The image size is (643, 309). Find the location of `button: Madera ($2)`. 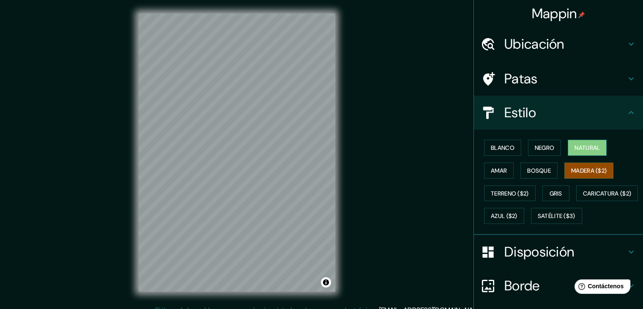

button: Madera ($2) is located at coordinates (589, 170).